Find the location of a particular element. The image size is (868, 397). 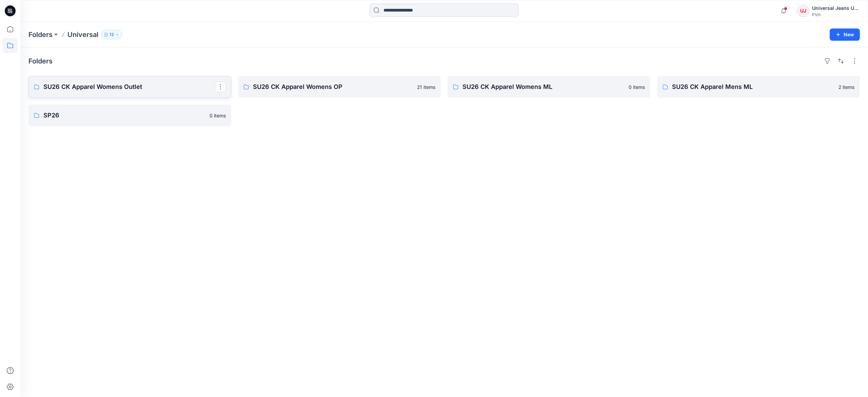

a: SU26 CK Apparel Womens OP21 items is located at coordinates (340, 87).